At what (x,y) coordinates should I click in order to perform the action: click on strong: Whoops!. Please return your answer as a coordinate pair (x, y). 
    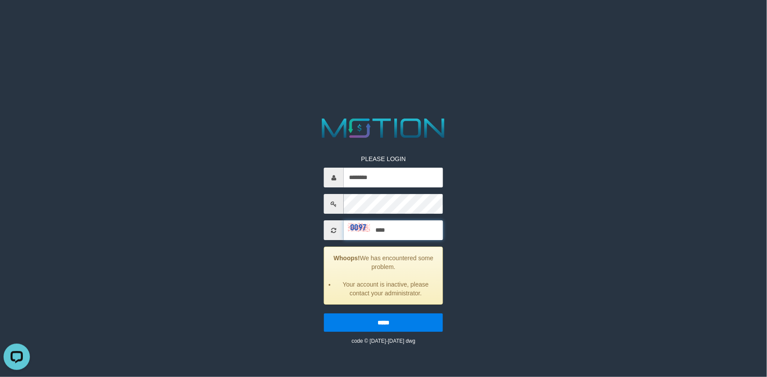
    Looking at the image, I should click on (347, 258).